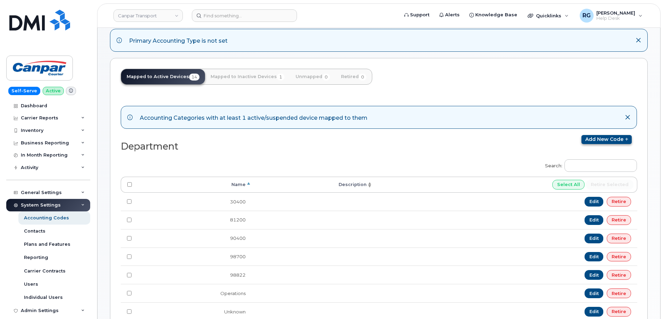 This screenshot has height=319, width=664. I want to click on span: RG, so click(587, 16).